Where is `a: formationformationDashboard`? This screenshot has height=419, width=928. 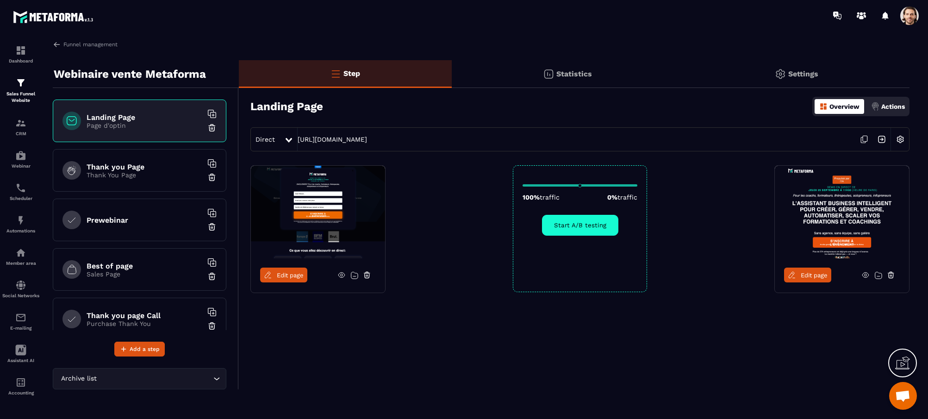
a: formationformationDashboard is located at coordinates (21, 54).